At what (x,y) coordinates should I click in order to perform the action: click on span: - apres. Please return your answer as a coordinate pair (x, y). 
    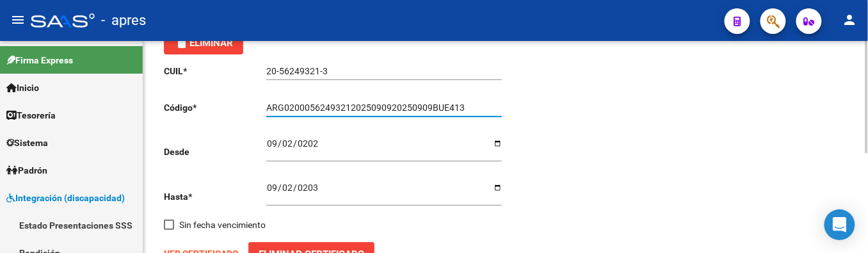
    Looking at the image, I should click on (124, 20).